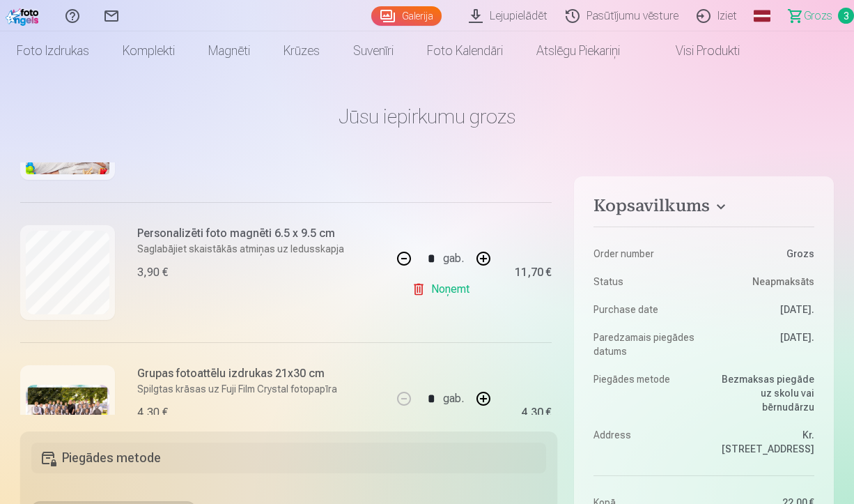 The height and width of the screenshot is (504, 854). What do you see at coordinates (288, 457) in the screenshot?
I see `h5: Piegādes metode` at bounding box center [288, 457].